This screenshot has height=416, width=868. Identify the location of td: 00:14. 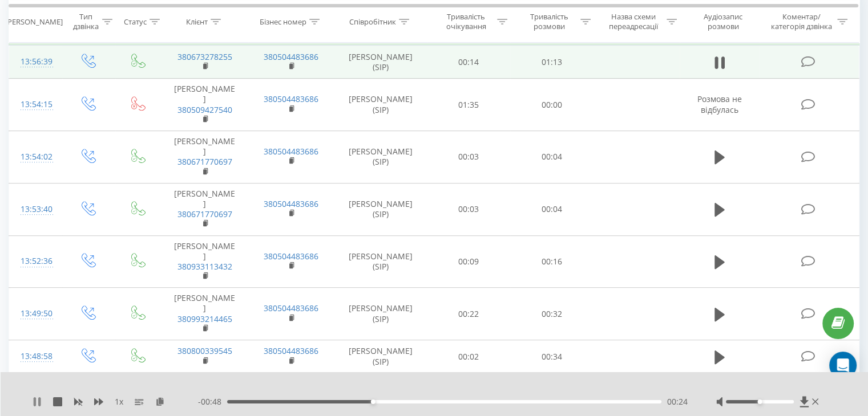
(469, 62).